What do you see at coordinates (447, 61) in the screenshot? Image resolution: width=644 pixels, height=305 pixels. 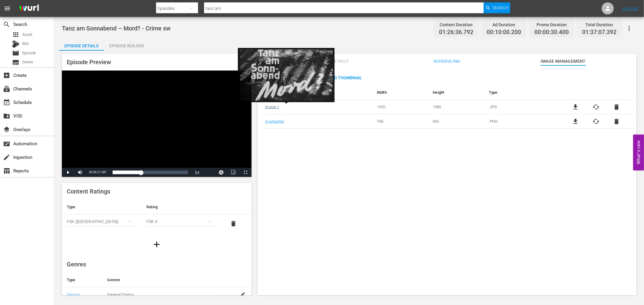 I see `span: Scheduling` at bounding box center [447, 61].